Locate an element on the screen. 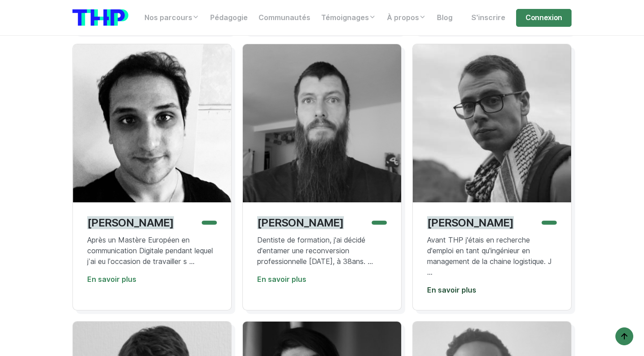  img: Jean Weil is located at coordinates (322, 123).